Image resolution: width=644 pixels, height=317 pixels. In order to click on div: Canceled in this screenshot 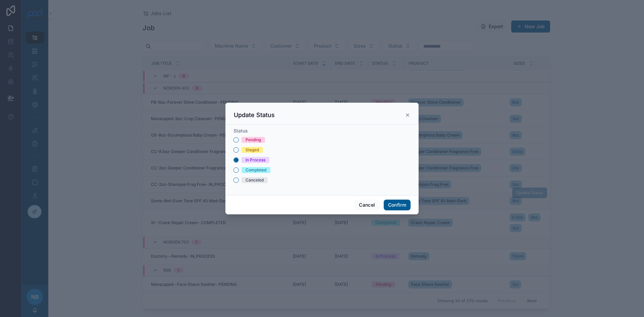, I will do `click(254, 180)`.